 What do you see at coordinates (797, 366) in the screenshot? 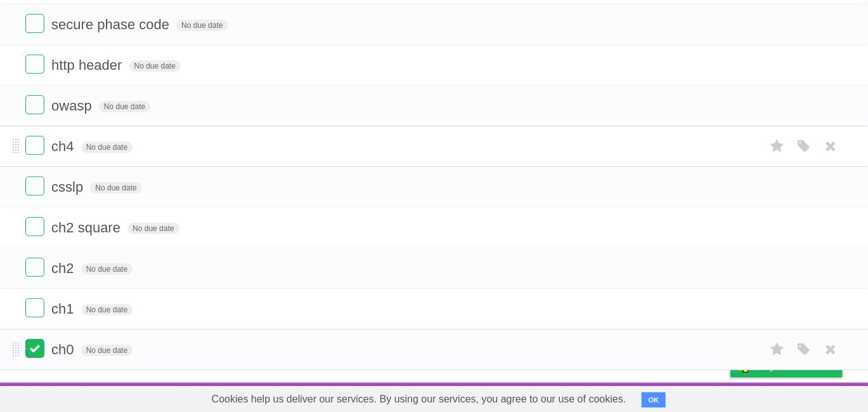
I see `span: Buy me a coffee` at bounding box center [797, 366].